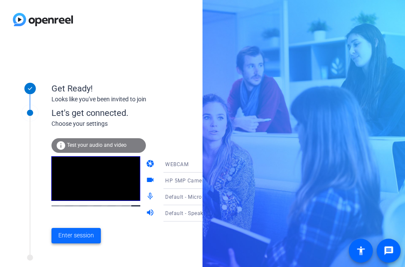 Image resolution: width=405 pixels, height=267 pixels. Describe the element at coordinates (146, 123) in the screenshot. I see `div: Choose your settings` at that location.